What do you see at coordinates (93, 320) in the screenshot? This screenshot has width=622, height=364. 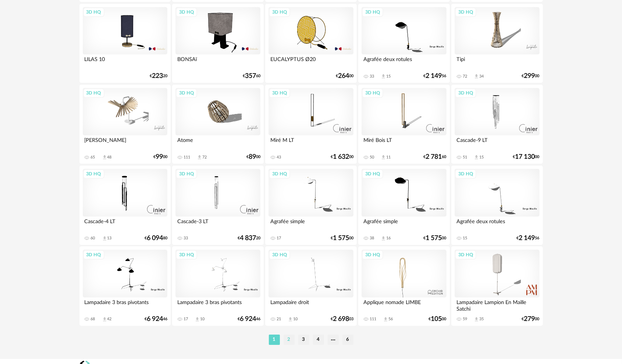 I see `div: 68` at bounding box center [93, 320].